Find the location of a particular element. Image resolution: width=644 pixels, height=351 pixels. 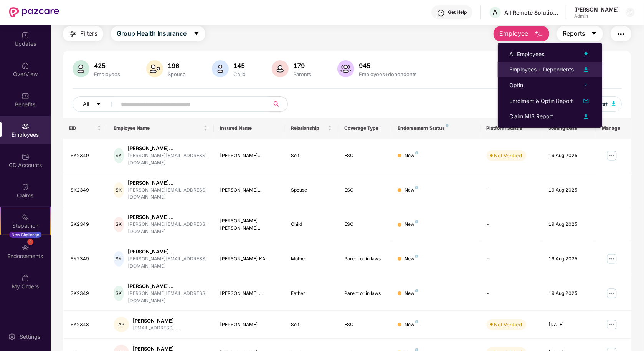

button: search is located at coordinates (278, 104).